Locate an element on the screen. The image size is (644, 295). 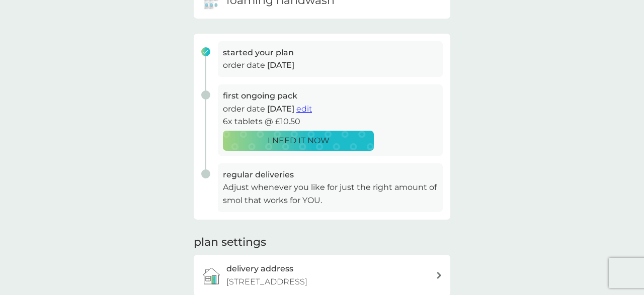
button: edit is located at coordinates (304, 109).